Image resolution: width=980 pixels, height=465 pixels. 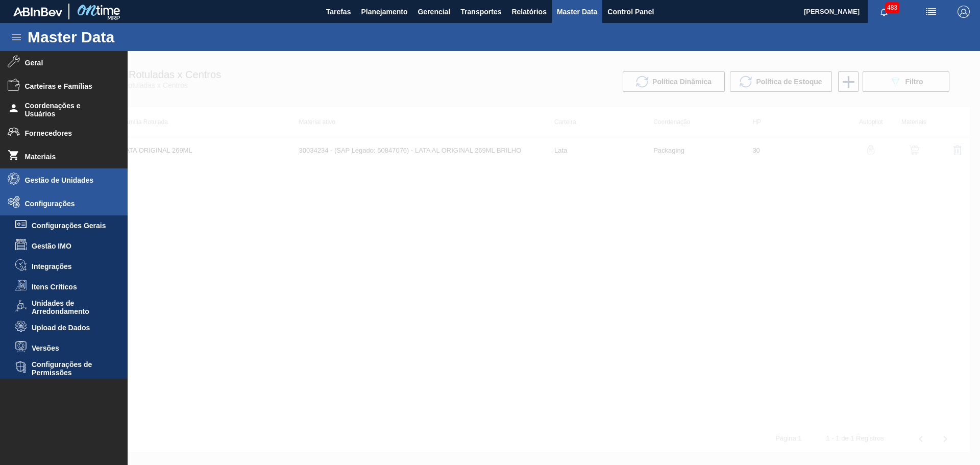 I want to click on span: Configurações de Permissões, so click(x=71, y=369).